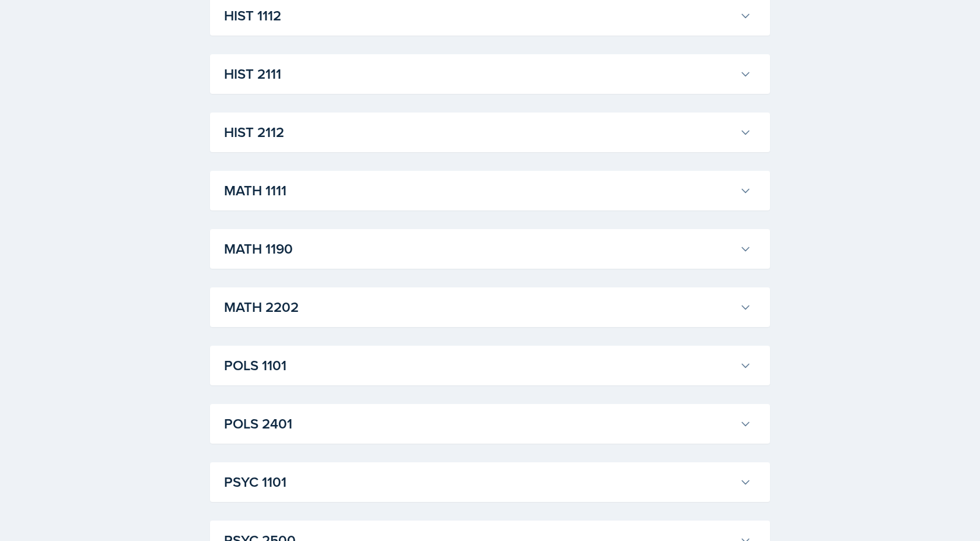  Describe the element at coordinates (480, 482) in the screenshot. I see `h3: PSYC 1101` at that location.